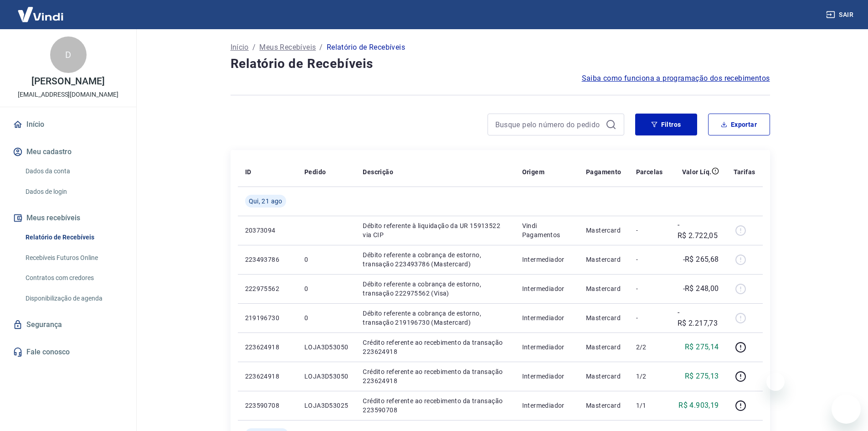 The width and height of the screenshot is (868, 431). Describe the element at coordinates (68, 352) in the screenshot. I see `a: Fale conosco` at that location.